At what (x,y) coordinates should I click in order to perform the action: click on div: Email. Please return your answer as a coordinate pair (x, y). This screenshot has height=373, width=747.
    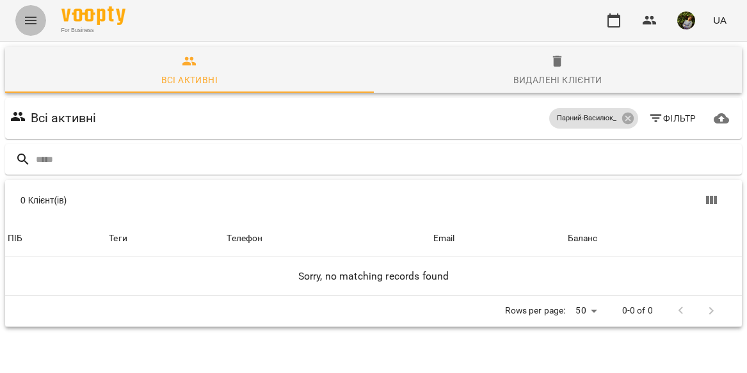
    Looking at the image, I should click on (444, 239).